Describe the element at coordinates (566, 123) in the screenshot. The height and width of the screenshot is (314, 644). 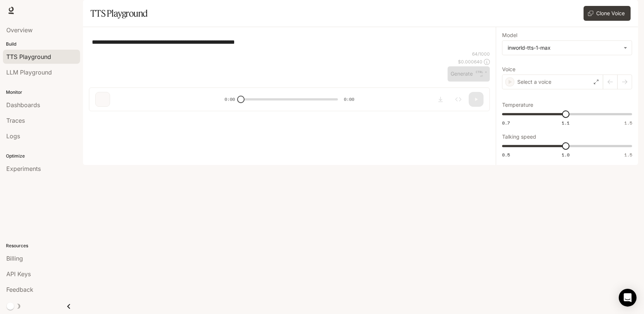
I see `span: 1.1` at that location.